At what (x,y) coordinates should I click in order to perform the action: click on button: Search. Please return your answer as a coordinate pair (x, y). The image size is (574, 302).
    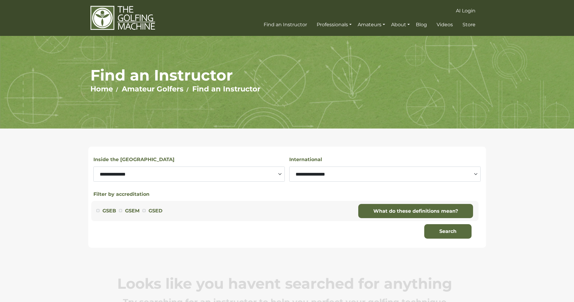
    Looking at the image, I should click on (448, 231).